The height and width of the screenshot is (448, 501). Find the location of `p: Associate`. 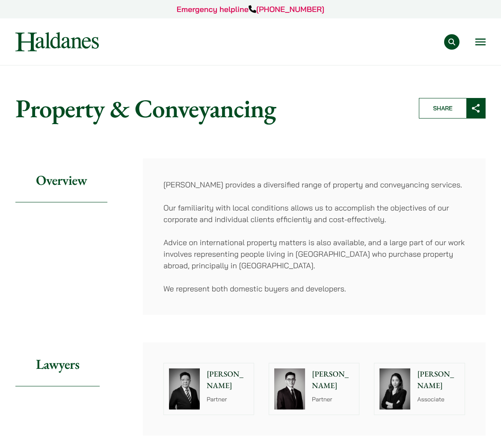

p: Associate is located at coordinates (438, 399).